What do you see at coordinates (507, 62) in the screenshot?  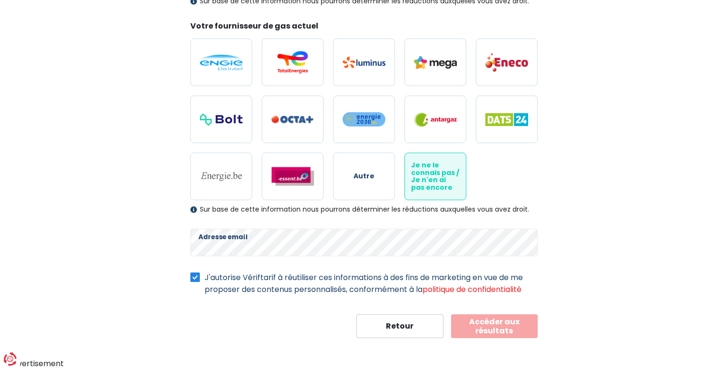 I see `img: Eneco` at bounding box center [507, 62].